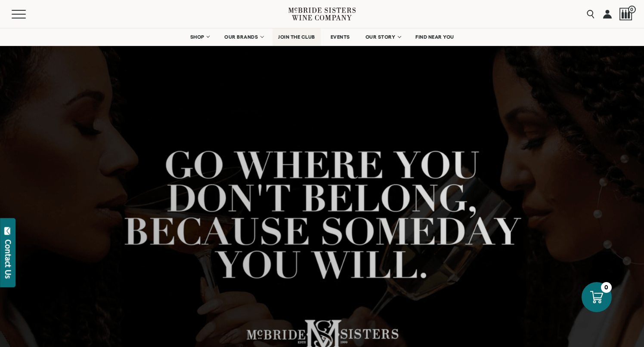 This screenshot has width=644, height=347. I want to click on span: OUR STORY, so click(381, 37).